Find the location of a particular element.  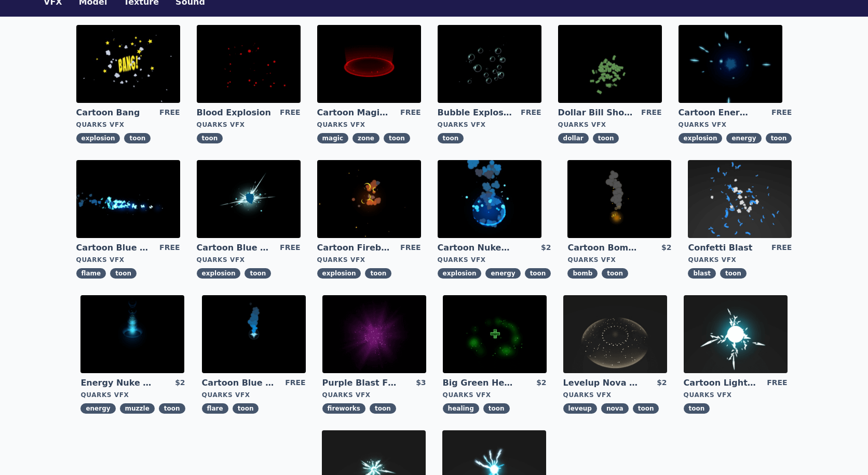

span: fireworks is located at coordinates (344, 409).